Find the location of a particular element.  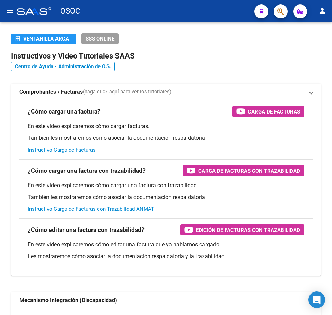

strong: Comprobantes / Facturas is located at coordinates (51, 92).